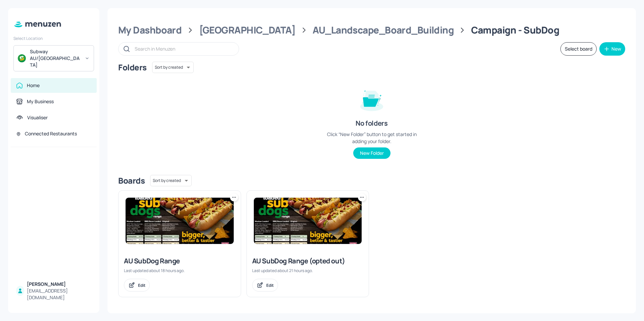  What do you see at coordinates (180, 271) in the screenshot?
I see `div: Last updated about 18 hours ago.` at bounding box center [180, 271].